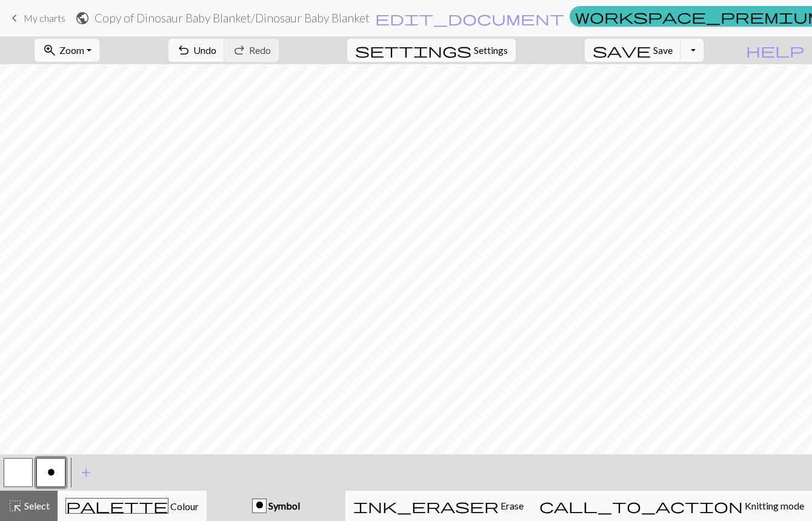  What do you see at coordinates (204, 50) in the screenshot?
I see `span: Undo` at bounding box center [204, 50].